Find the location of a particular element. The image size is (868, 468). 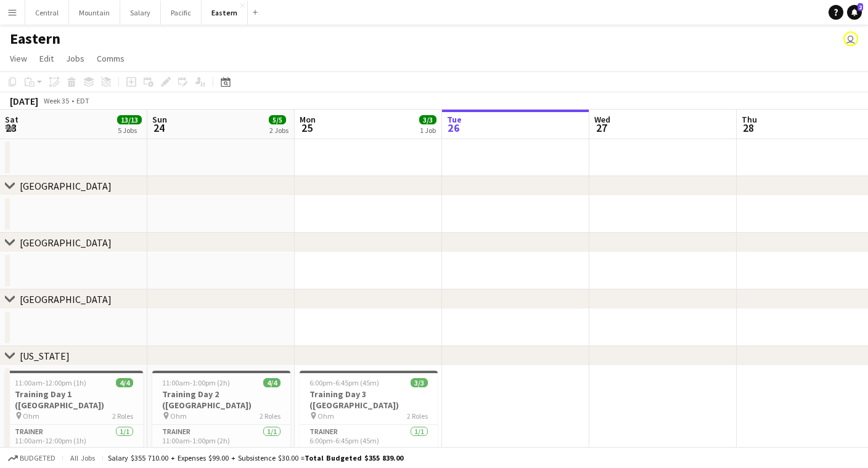

button: Eastern is located at coordinates (224, 13).